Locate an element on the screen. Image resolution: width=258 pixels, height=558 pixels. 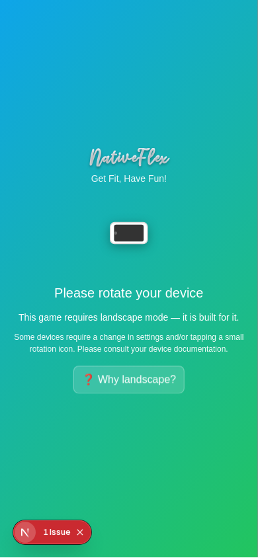
button: ❓ Why landscape? is located at coordinates (129, 380).